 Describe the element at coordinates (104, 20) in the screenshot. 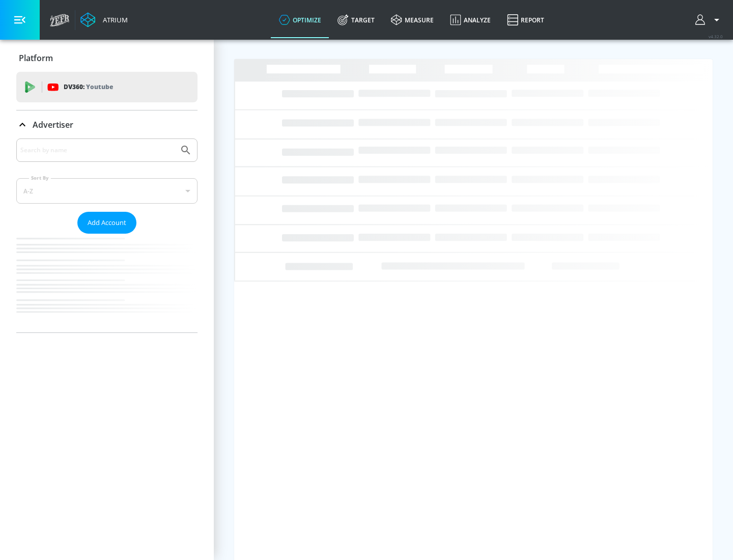

I see `a: Atrium` at that location.